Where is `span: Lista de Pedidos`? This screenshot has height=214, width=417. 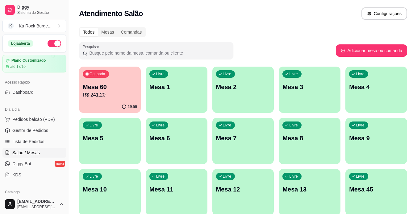 span: Lista de Pedidos is located at coordinates (28, 142).